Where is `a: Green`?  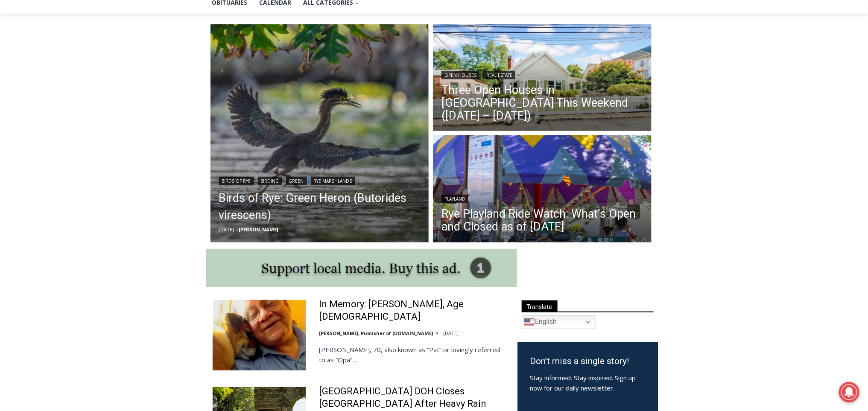 a: Green is located at coordinates (296, 181).